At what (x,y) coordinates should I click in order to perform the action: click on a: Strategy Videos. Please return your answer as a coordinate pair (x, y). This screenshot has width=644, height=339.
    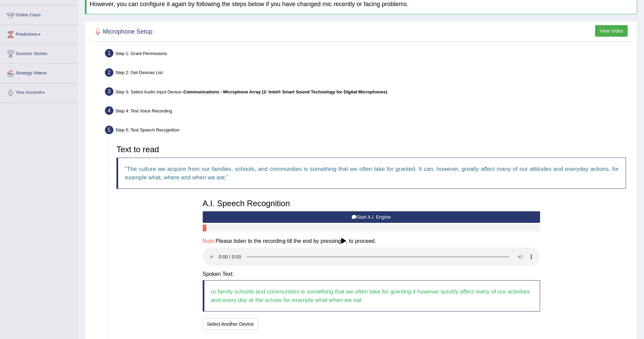
    Looking at the image, I should click on (39, 72).